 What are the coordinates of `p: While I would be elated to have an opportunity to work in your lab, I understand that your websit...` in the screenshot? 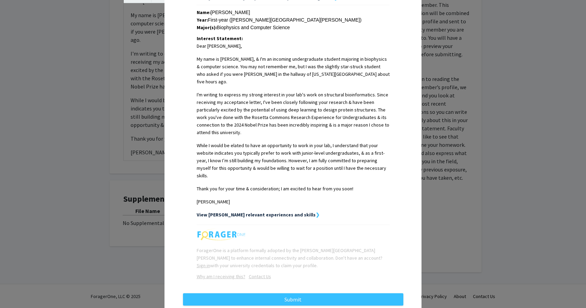 It's located at (293, 160).